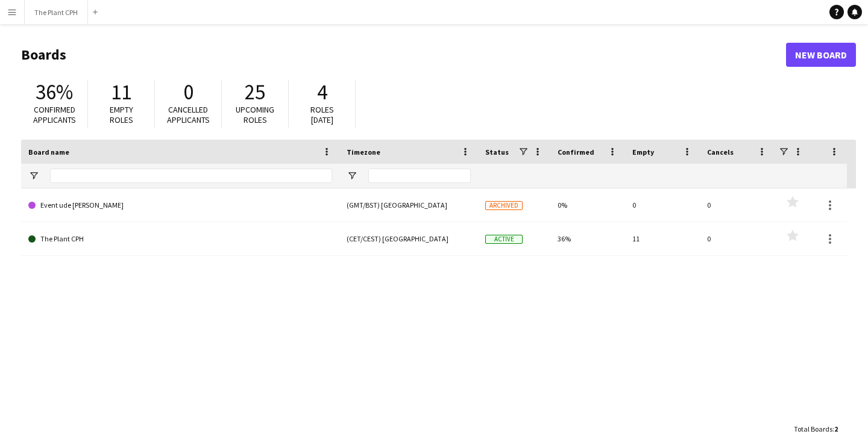  I want to click on span: 2, so click(836, 429).